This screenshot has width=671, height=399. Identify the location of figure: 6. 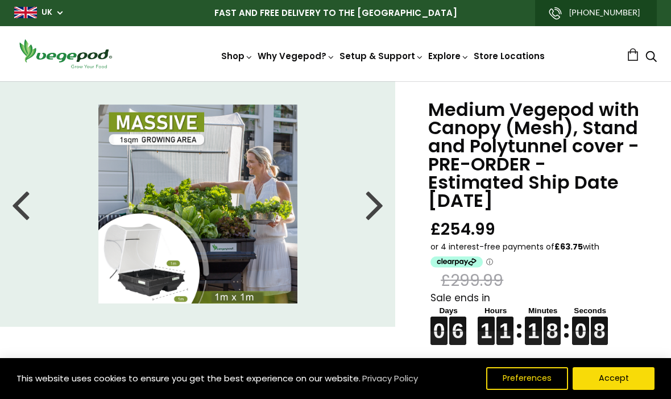
(458, 324).